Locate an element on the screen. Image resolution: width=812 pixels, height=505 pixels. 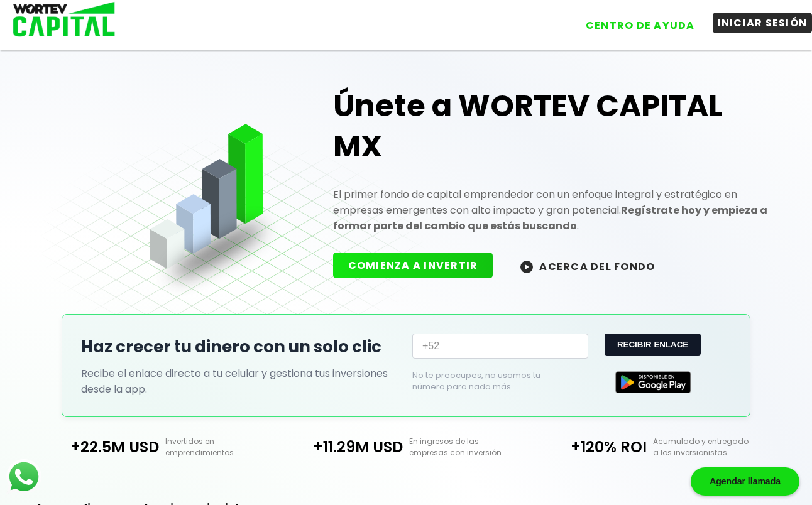
a: COMIENZA A INVERTIR is located at coordinates (419, 265).